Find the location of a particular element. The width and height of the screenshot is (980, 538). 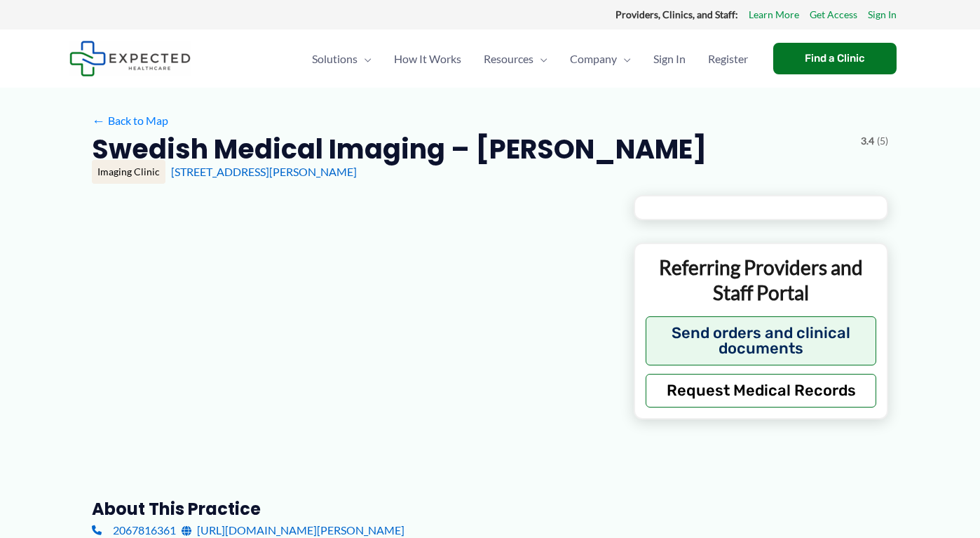

h3: About this practice is located at coordinates (351, 508).